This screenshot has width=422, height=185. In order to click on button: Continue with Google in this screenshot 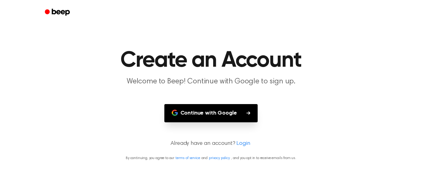, I will do `click(211, 113)`.